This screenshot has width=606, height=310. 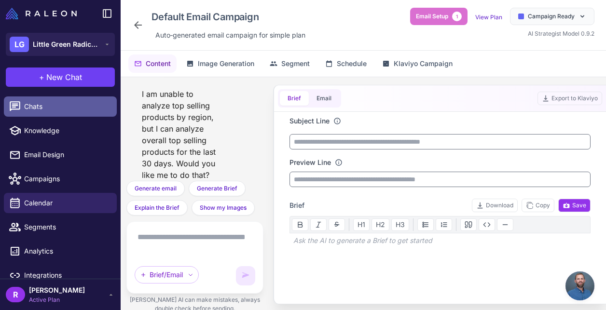 What do you see at coordinates (574, 205) in the screenshot?
I see `span: Save` at bounding box center [574, 205].